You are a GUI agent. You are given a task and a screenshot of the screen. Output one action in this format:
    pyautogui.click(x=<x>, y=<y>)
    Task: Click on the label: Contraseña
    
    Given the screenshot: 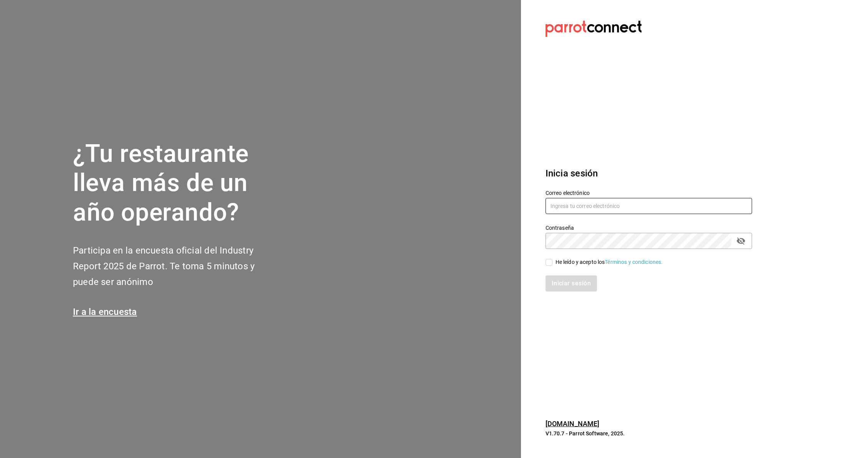 What is the action you would take?
    pyautogui.click(x=648, y=227)
    